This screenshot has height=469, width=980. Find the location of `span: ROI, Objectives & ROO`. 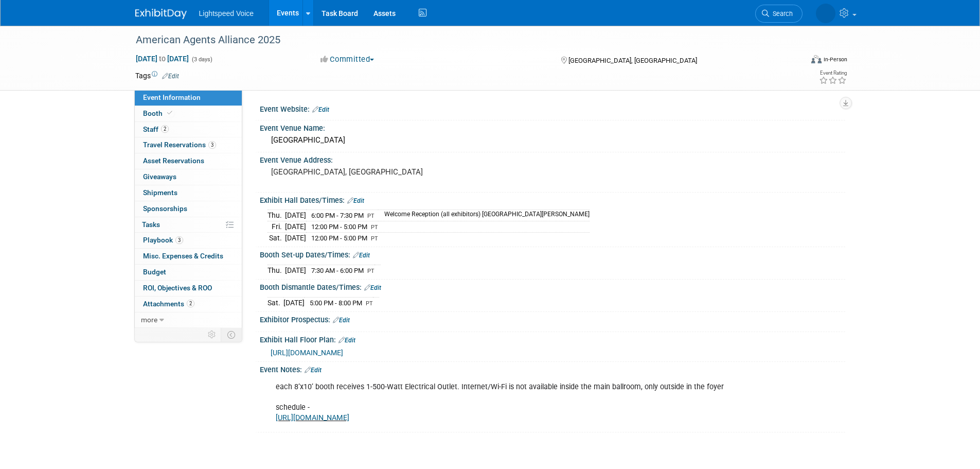

span: ROI, Objectives & ROO is located at coordinates (178, 288).